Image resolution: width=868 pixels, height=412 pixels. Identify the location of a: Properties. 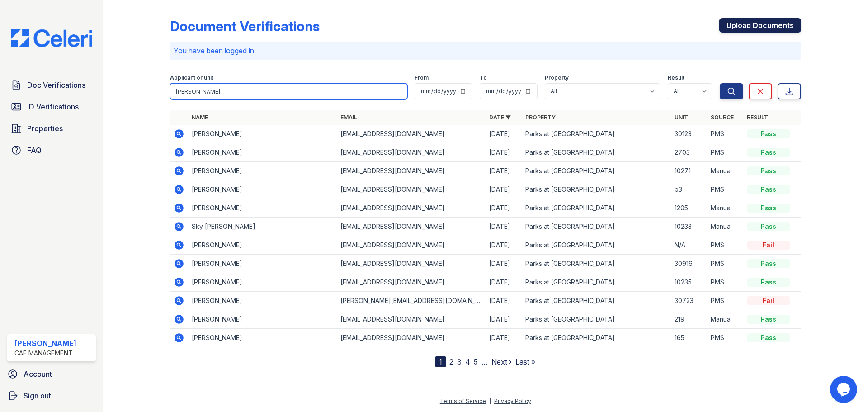
(51, 128).